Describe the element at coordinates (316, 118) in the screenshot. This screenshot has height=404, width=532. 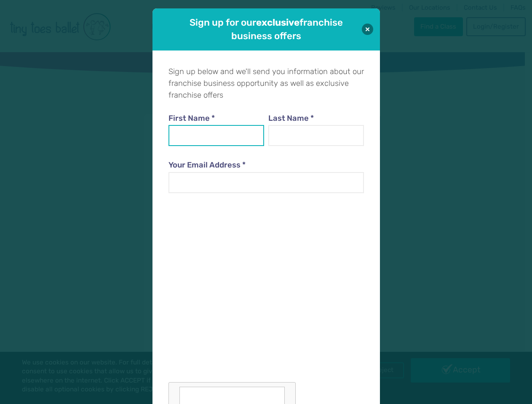
I see `label: Last Name *` at that location.